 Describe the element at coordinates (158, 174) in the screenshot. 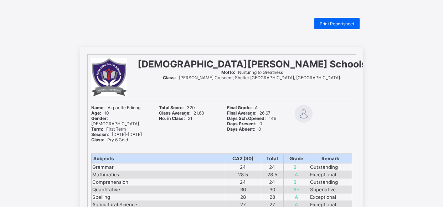

I see `td: Mathmatics` at that location.